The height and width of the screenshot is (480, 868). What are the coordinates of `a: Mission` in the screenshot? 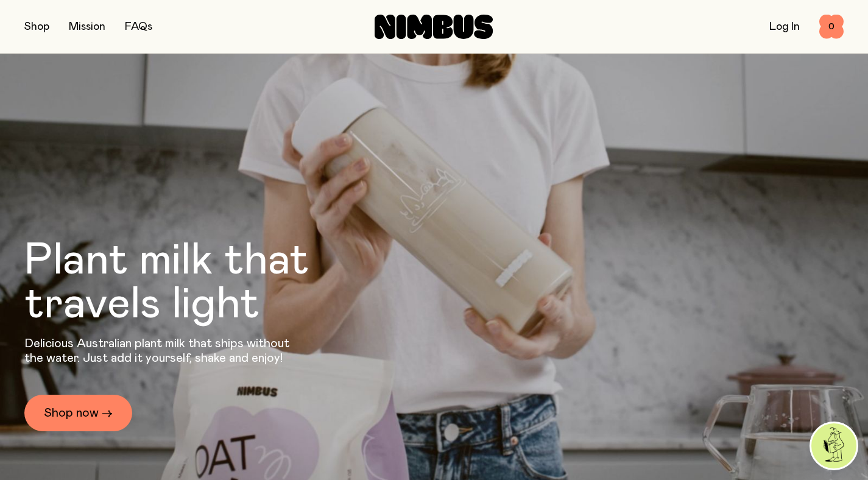 It's located at (87, 27).